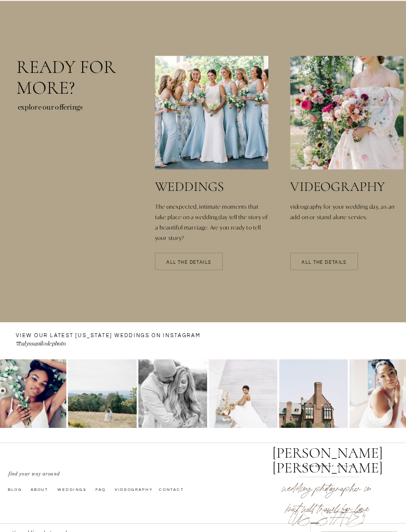  Describe the element at coordinates (347, 225) in the screenshot. I see `a: videography for your wedding day, as an add on or stand alone servies.` at that location.